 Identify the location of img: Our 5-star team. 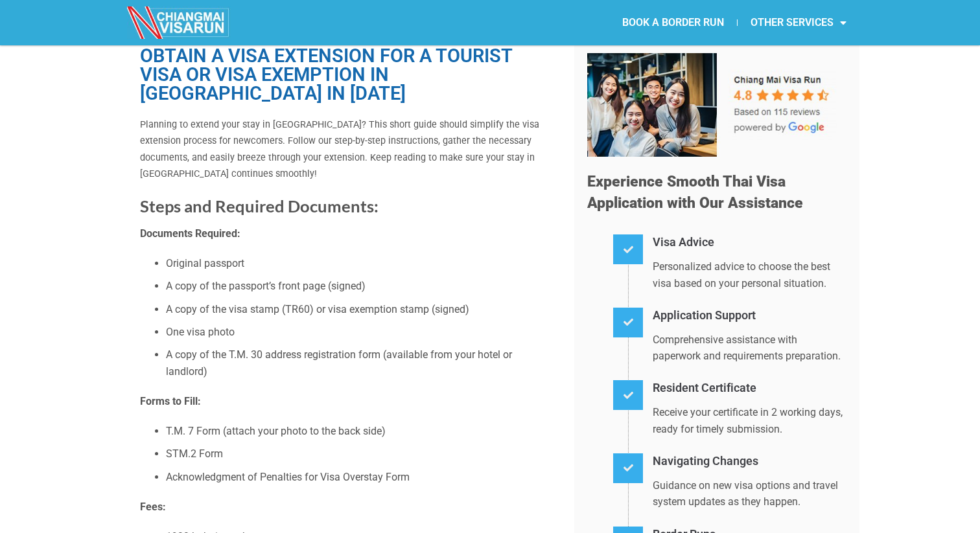
(717, 105).